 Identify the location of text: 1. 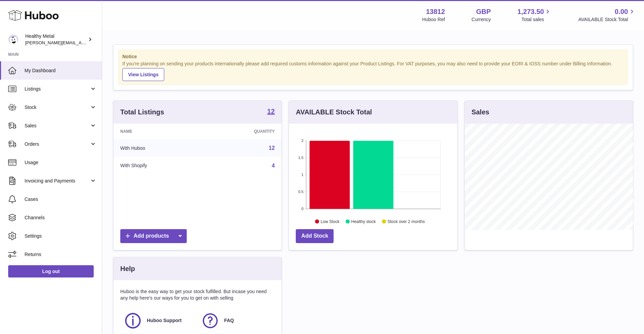
(302, 174).